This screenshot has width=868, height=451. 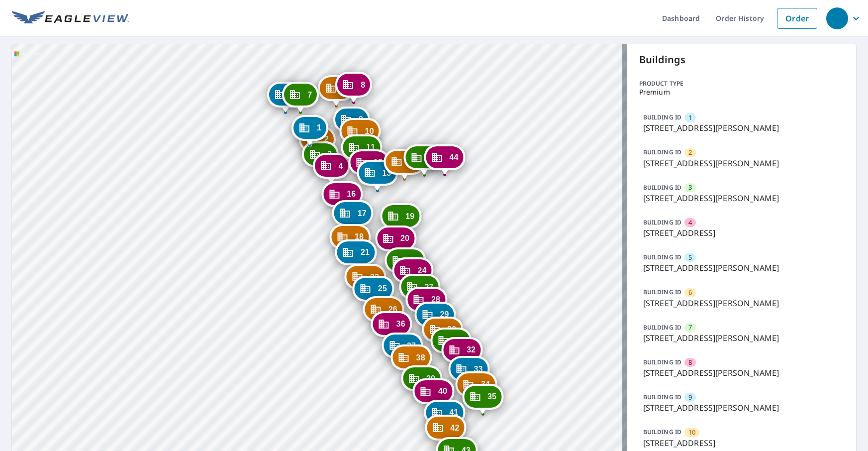 What do you see at coordinates (350, 240) in the screenshot?
I see `div: Dropped pin, building 18, Commercial property, 139 Sandrala Dr Reynoldsburg, OH 43068` at bounding box center [350, 240].